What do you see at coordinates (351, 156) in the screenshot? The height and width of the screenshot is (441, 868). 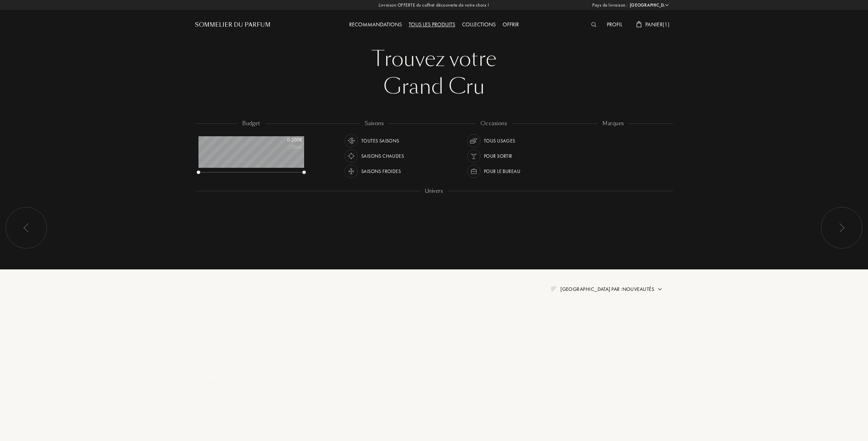 I see `img: usage_season_hot_white.svg` at bounding box center [351, 156].